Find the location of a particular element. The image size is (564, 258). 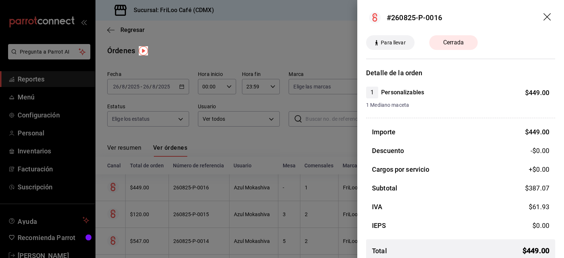

span: Para llevar is located at coordinates (393, 43).